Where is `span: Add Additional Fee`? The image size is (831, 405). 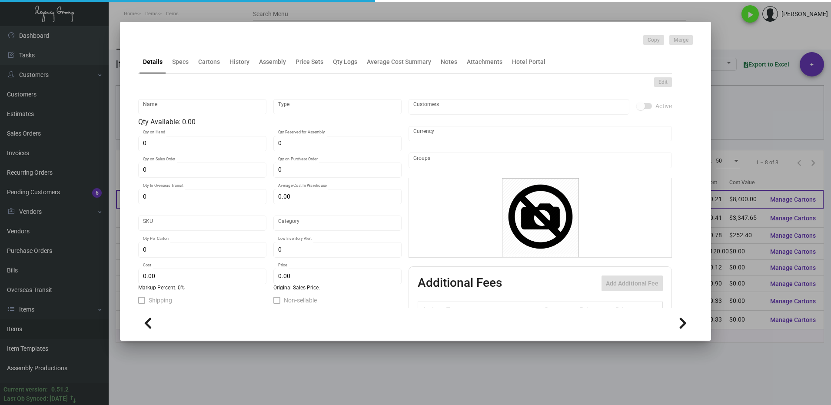 span: Add Additional Fee is located at coordinates (632, 283).